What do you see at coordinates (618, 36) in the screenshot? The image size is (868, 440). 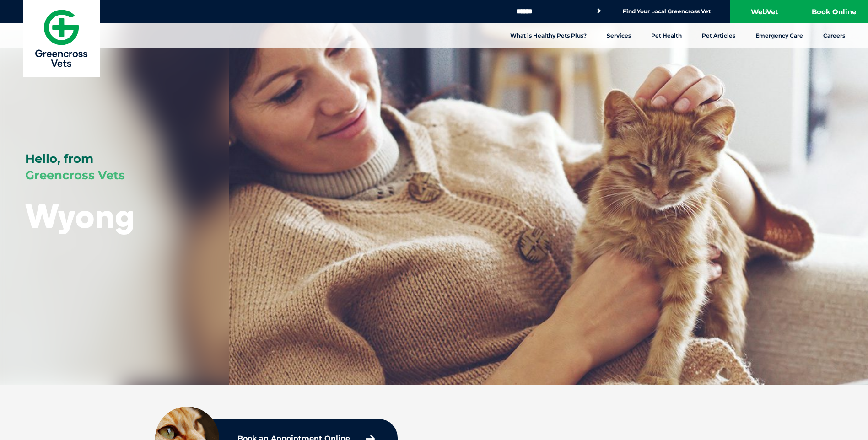 I see `a: Services` at bounding box center [618, 36].